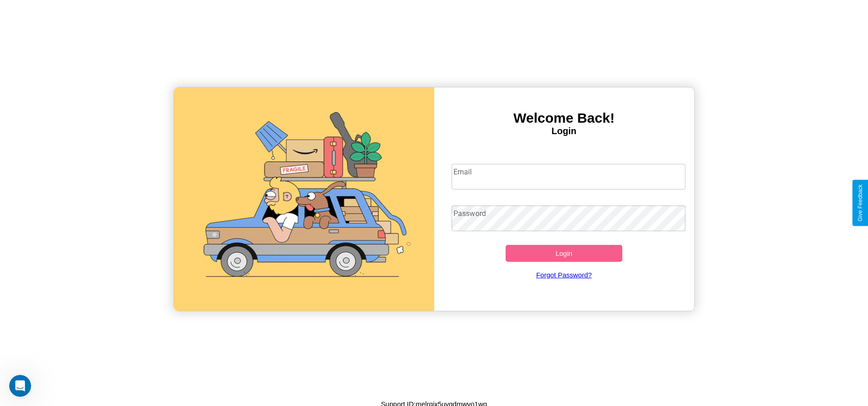 This screenshot has height=406, width=868. Describe the element at coordinates (861, 203) in the screenshot. I see `div: Give Feedback` at that location.